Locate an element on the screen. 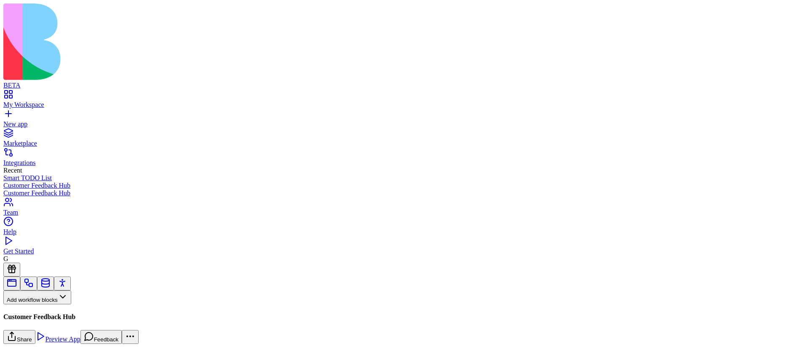 The width and height of the screenshot is (809, 354). div: Smart TODO List is located at coordinates (404, 178).